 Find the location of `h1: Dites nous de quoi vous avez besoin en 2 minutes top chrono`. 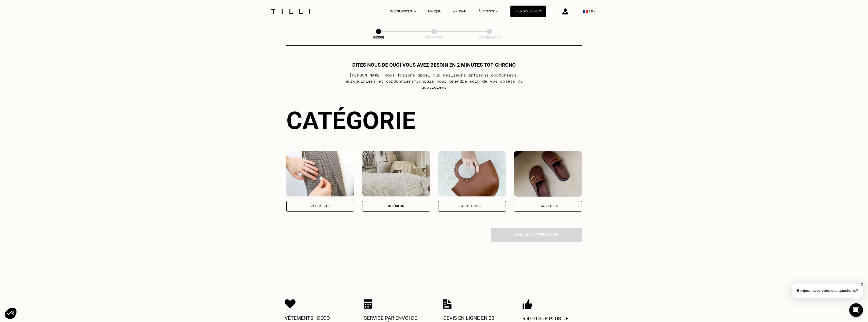

h1: Dites nous de quoi vous avez besoin en 2 minutes top chrono is located at coordinates (434, 65).